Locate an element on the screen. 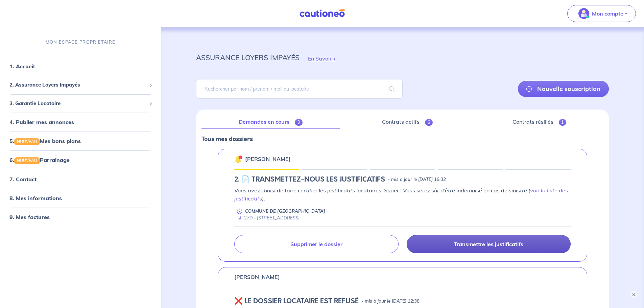 Image resolution: width=644 pixels, height=308 pixels. span: 3. Garantie Locataire is located at coordinates (78, 103).